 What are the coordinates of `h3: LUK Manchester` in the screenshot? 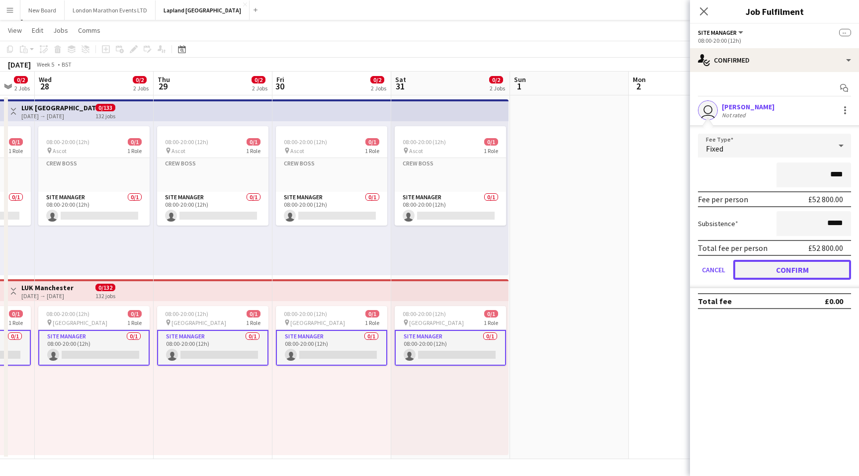 It's located at (47, 288).